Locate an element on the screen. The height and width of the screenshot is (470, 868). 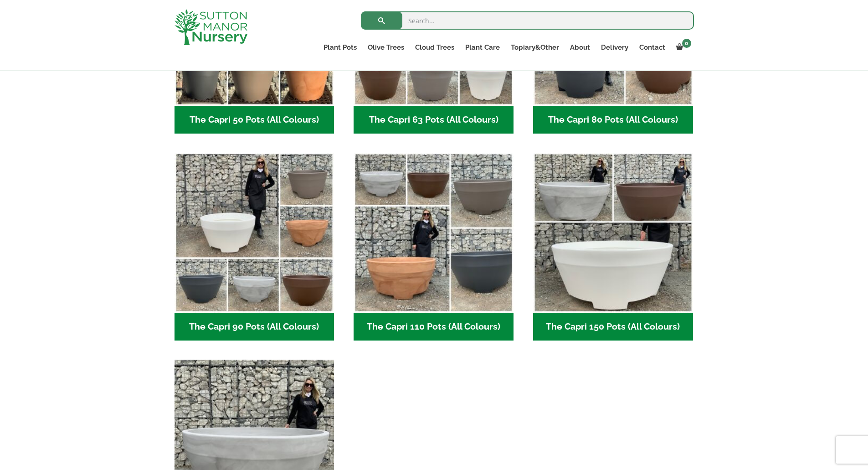
a: Visit product category The Capri 150 Pots (All Colours) is located at coordinates (613, 247).